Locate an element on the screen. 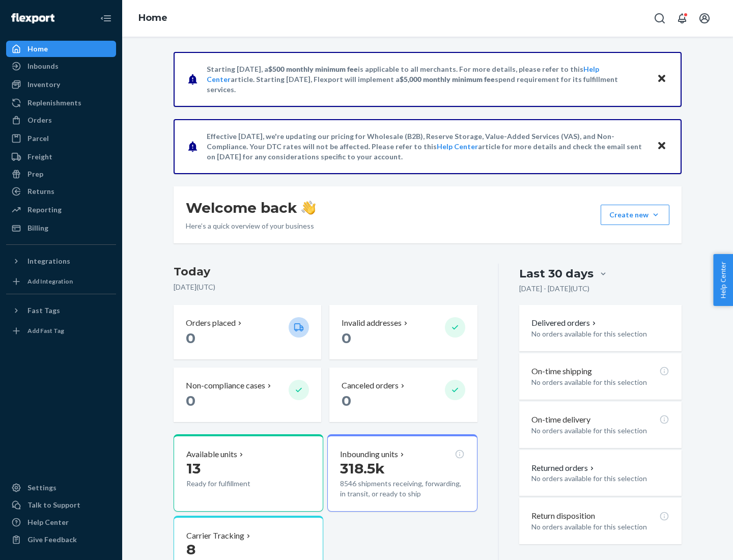  button: Create new is located at coordinates (635, 215).